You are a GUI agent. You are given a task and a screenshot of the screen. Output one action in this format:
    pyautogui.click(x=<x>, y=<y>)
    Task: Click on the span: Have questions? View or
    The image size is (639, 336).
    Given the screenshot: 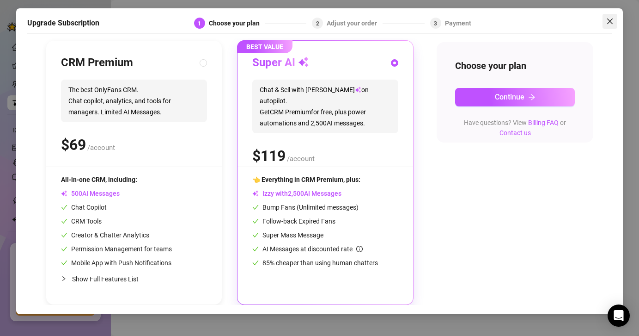 What is the action you would take?
    pyautogui.click(x=515, y=128)
    